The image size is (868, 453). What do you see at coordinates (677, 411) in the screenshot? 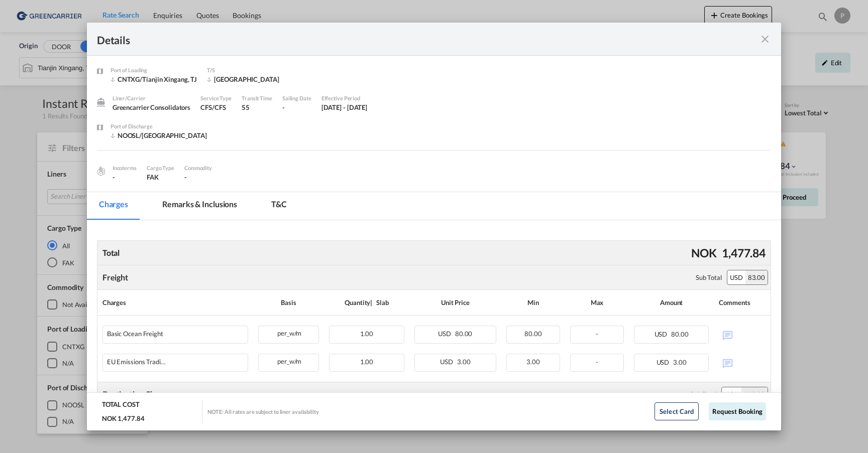
I see `button: Select Card` at bounding box center [677, 411].